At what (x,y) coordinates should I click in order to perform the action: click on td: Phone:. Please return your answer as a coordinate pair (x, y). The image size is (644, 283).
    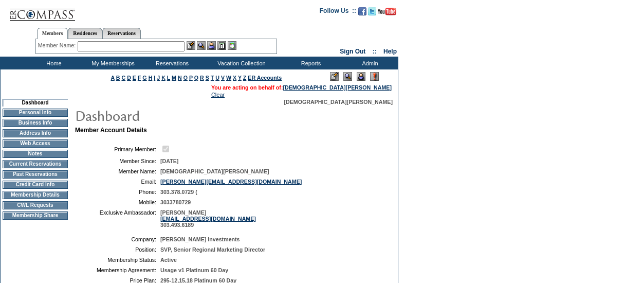
    Looking at the image, I should click on (118, 192).